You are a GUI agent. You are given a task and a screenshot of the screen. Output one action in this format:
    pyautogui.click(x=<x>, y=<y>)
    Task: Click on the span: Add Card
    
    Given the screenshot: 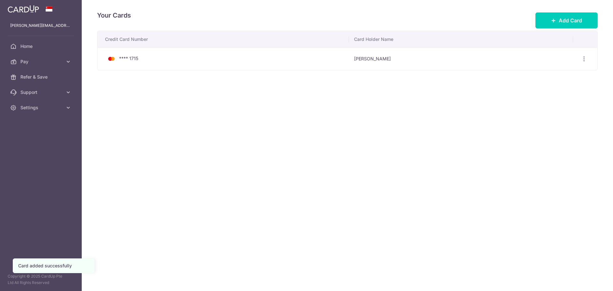 What is the action you would take?
    pyautogui.click(x=571, y=20)
    